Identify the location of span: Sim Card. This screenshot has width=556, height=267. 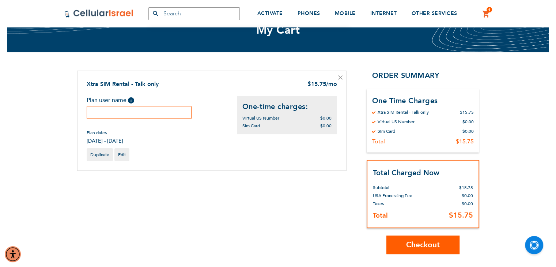
(251, 126).